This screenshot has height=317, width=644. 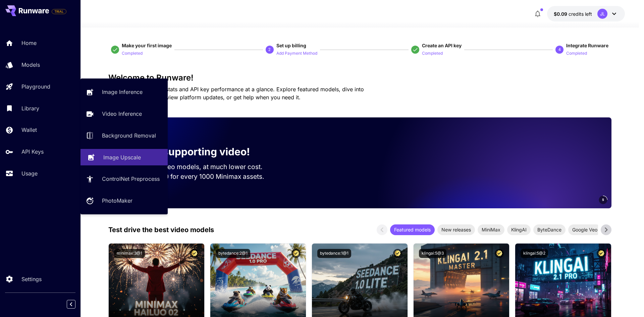 What do you see at coordinates (31, 65) in the screenshot?
I see `p: Models` at bounding box center [31, 65].